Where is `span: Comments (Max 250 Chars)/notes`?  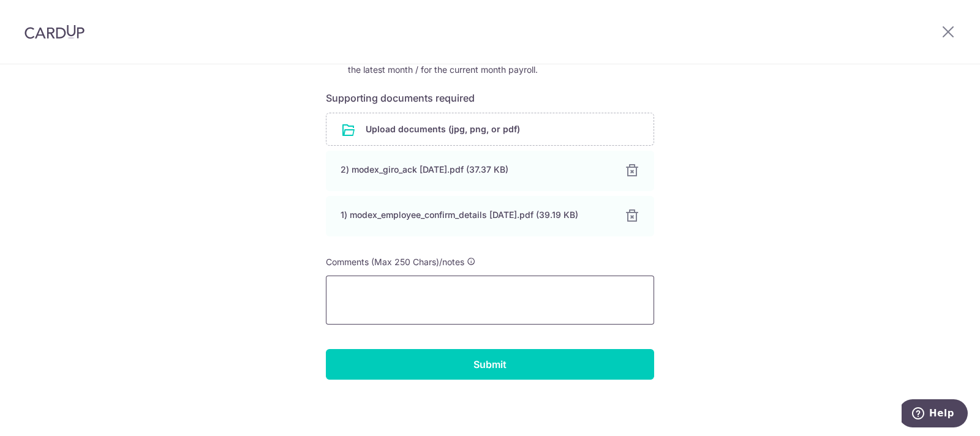 span: Comments (Max 250 Chars)/notes is located at coordinates (395, 261).